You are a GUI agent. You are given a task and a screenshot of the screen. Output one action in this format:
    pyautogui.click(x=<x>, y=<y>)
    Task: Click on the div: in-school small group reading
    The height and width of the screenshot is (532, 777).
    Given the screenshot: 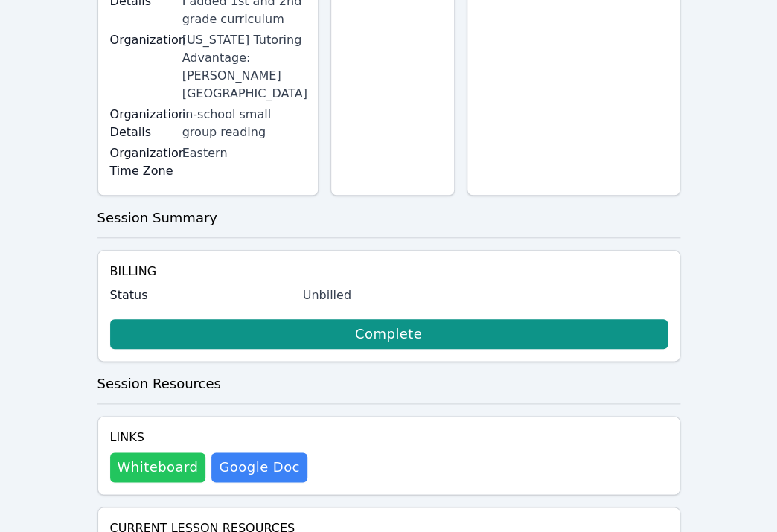 What is the action you would take?
    pyautogui.click(x=244, y=124)
    